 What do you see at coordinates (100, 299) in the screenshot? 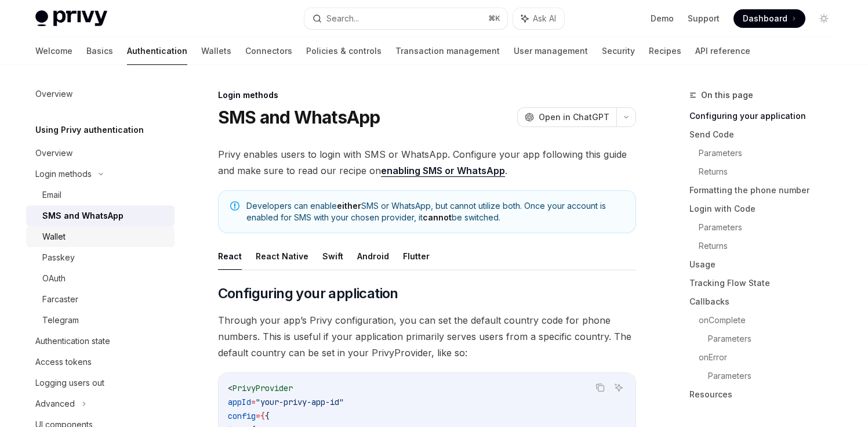
I see `a: Farcaster` at bounding box center [100, 299].